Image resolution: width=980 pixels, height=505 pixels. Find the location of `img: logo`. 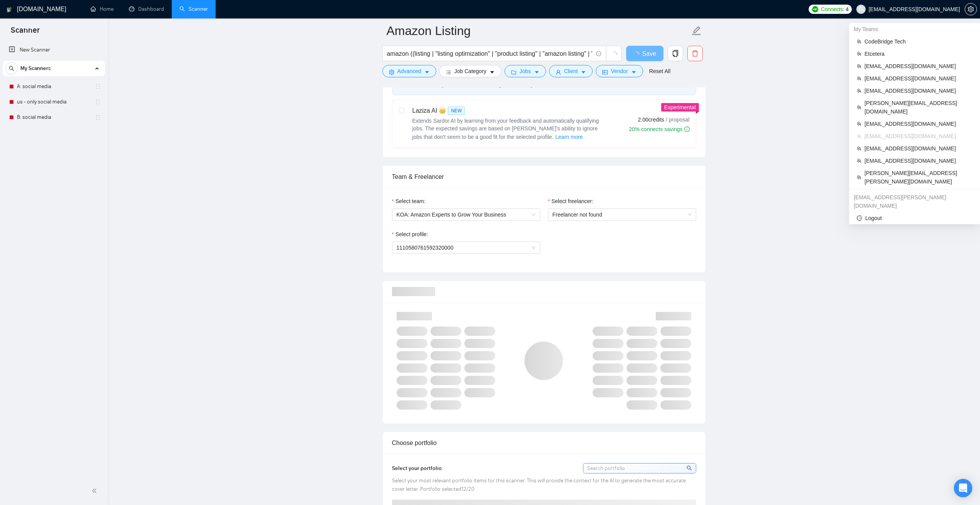

img: logo is located at coordinates (9, 10).